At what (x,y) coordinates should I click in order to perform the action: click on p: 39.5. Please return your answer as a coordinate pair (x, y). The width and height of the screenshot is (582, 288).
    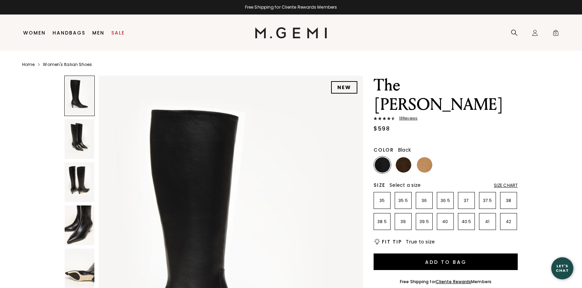
    Looking at the image, I should click on (424, 222).